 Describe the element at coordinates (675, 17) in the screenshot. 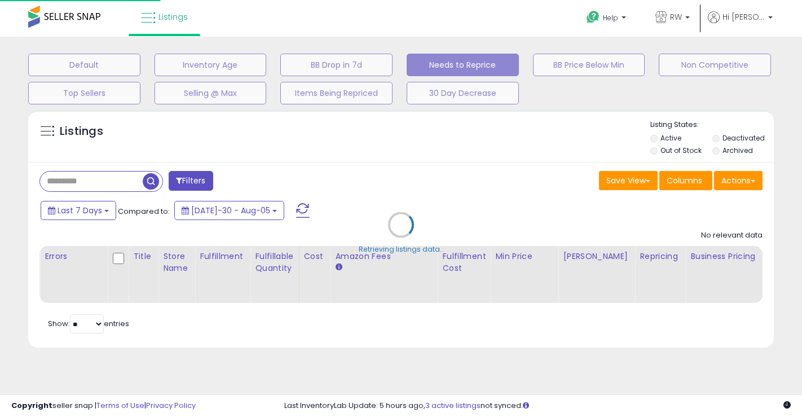

I see `span: RW` at that location.